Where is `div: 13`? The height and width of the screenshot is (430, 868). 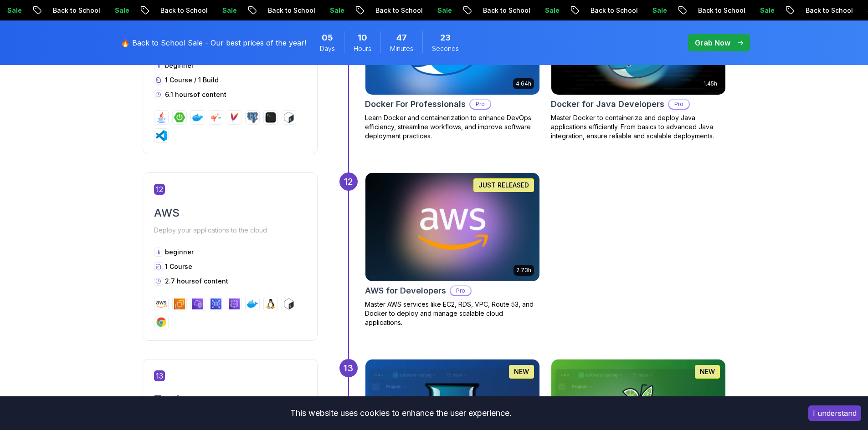
div: 13 is located at coordinates (348, 368).